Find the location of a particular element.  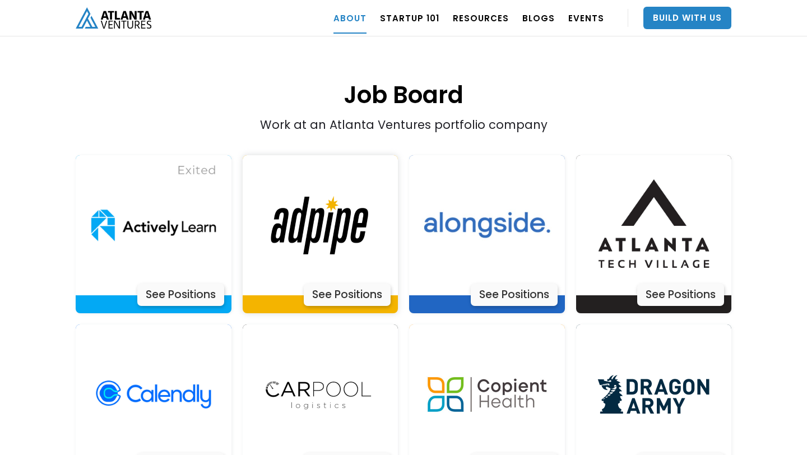

a: RESOURCES is located at coordinates (481, 18).